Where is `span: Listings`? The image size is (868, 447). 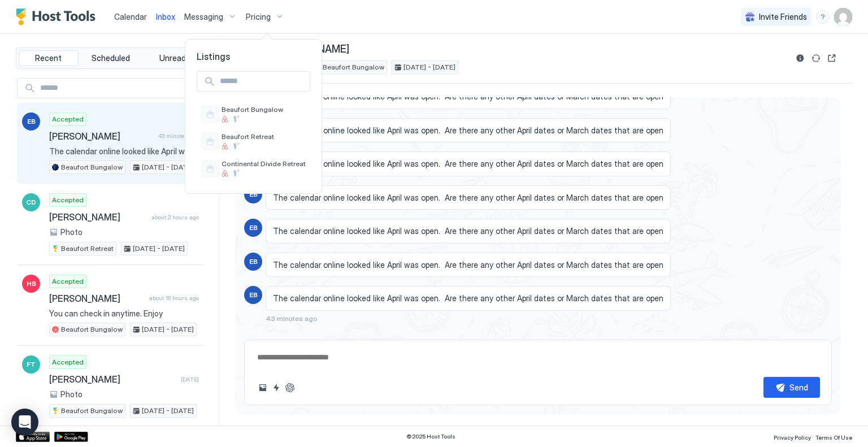 span: Listings is located at coordinates (253, 56).